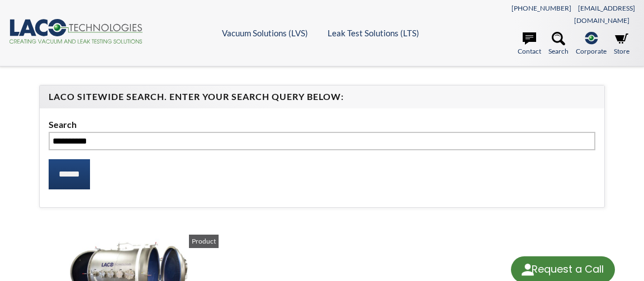 This screenshot has width=644, height=281. What do you see at coordinates (322, 97) in the screenshot?
I see `h4: LACO Sitewide Search. Enter your Search Query Below:` at bounding box center [322, 97].